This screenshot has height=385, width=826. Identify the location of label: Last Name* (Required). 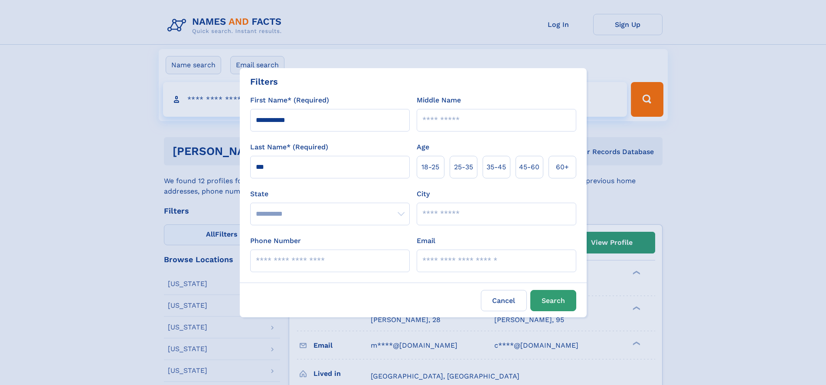
(289, 147).